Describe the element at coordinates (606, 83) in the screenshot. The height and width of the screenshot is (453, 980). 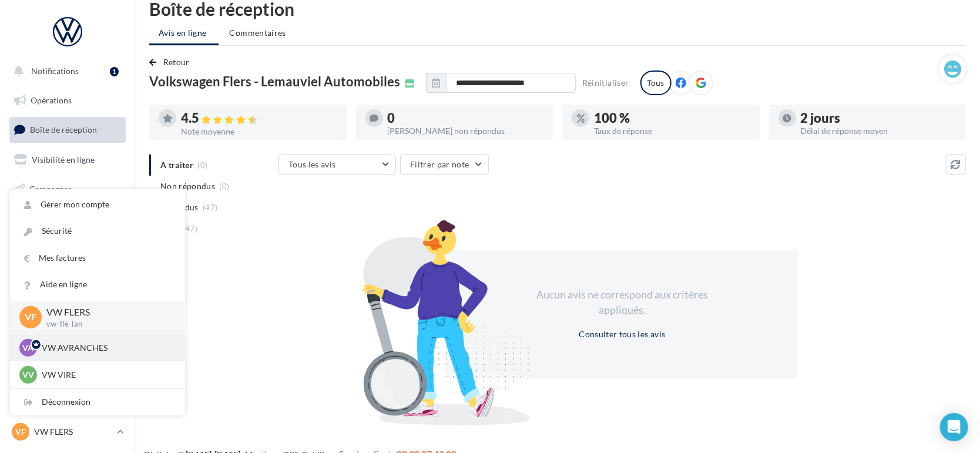
I see `button: Réinitialiser` at that location.